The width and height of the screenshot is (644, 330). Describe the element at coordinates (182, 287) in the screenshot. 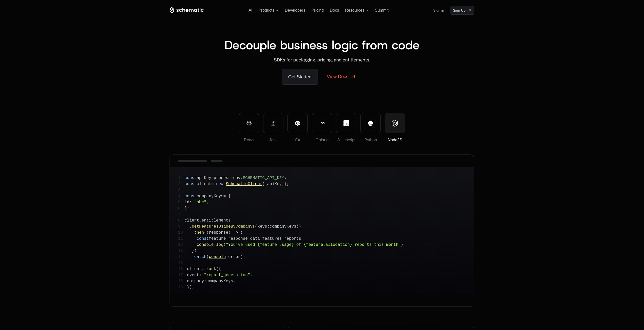

I see `span: 19` at that location.